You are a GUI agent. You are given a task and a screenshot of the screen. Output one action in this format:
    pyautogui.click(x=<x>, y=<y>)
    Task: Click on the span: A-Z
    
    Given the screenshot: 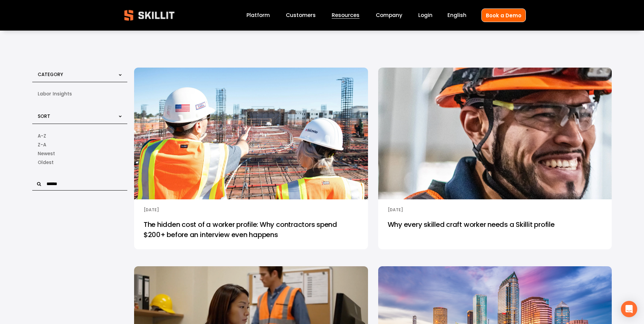 What is the action you would take?
    pyautogui.click(x=42, y=136)
    